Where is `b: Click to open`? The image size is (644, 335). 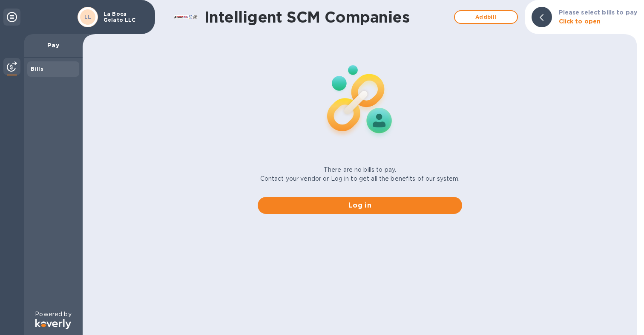
b: Click to open is located at coordinates (580, 21).